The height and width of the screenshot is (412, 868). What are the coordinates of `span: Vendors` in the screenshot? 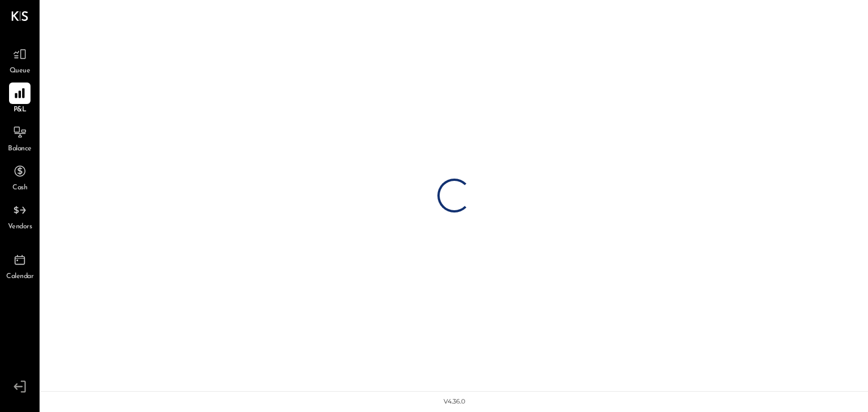 It's located at (20, 227).